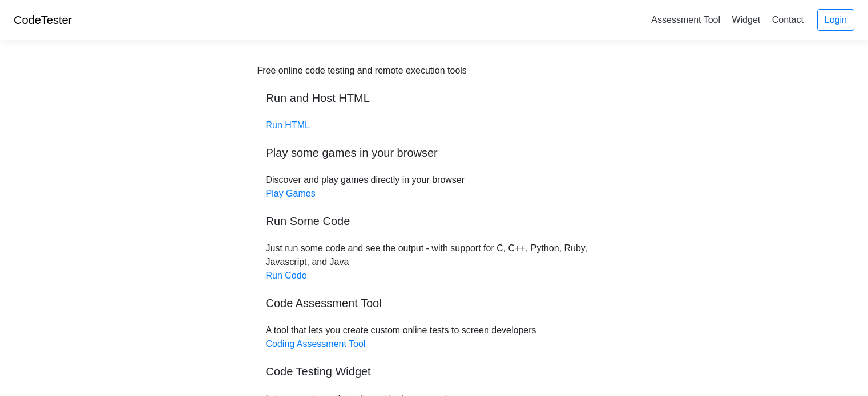 The width and height of the screenshot is (868, 396). I want to click on a: Login, so click(835, 20).